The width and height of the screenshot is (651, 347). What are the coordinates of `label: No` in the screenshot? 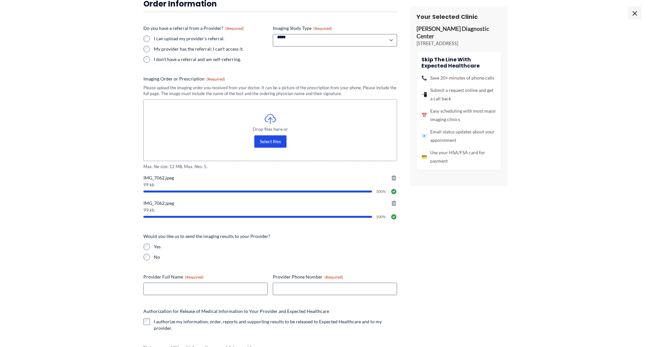 It's located at (275, 257).